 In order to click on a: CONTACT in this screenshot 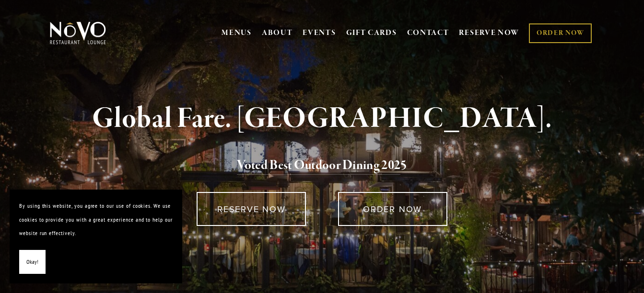, I will do `click(428, 33)`.